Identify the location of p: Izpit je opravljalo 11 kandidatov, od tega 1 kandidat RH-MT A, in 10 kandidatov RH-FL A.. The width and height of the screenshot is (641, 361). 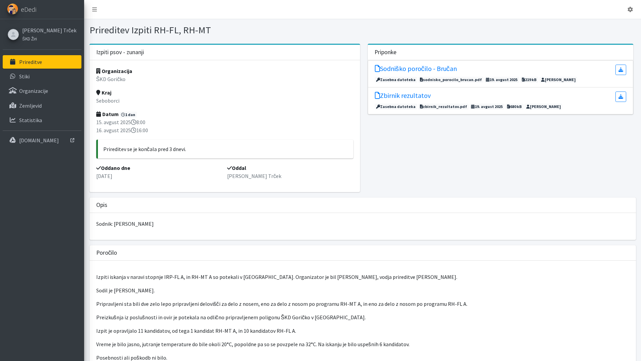
(363, 331).